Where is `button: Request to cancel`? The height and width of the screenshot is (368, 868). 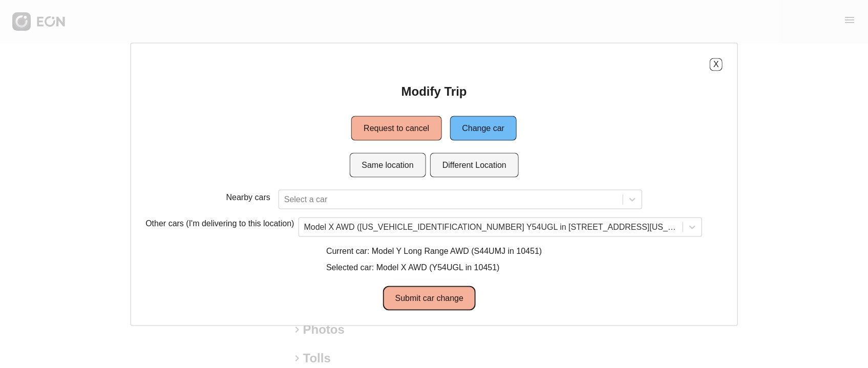
button: Request to cancel is located at coordinates (397, 128).